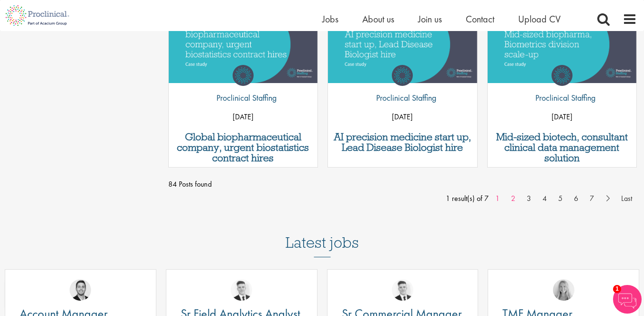  Describe the element at coordinates (607, 197) in the screenshot. I see `a: Next` at that location.